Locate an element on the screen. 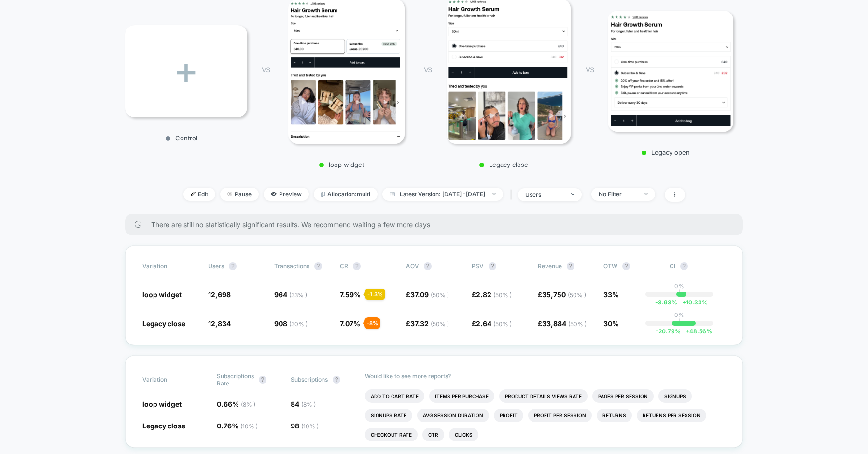  div: - 8 % is located at coordinates (372, 323).